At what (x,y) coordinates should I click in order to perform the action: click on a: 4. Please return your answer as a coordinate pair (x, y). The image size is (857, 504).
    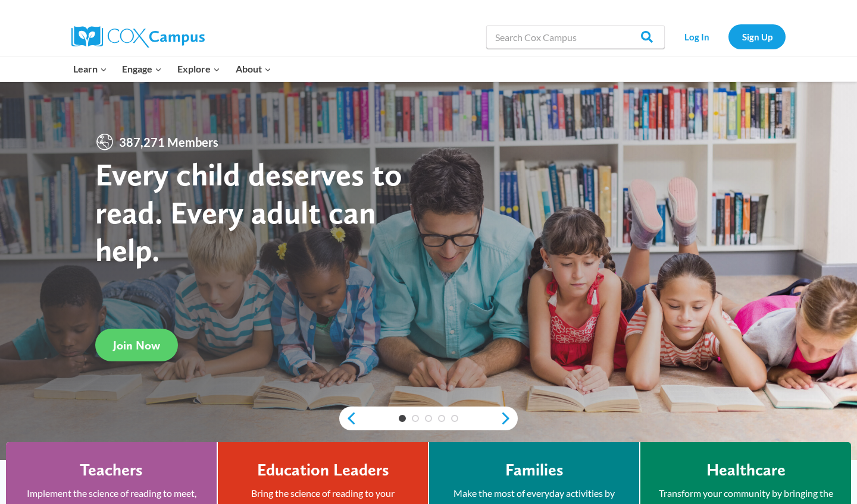
    Looking at the image, I should click on (441, 419).